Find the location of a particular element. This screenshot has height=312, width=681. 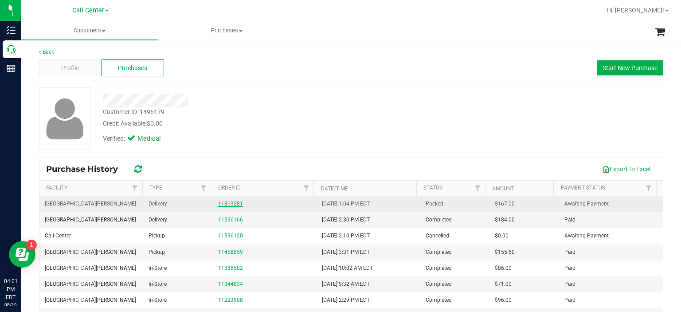

span: $71.00 is located at coordinates (503, 284).